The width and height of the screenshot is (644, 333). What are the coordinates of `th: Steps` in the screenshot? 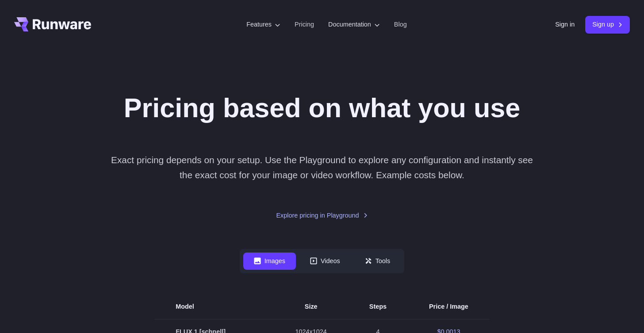 It's located at (378, 307).